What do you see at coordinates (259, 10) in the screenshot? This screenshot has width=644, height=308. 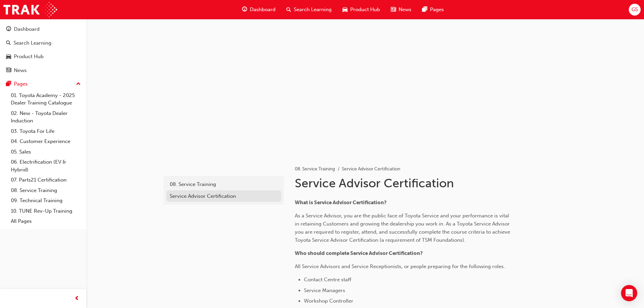 I see `a: guage-iconDashboard` at bounding box center [259, 10].